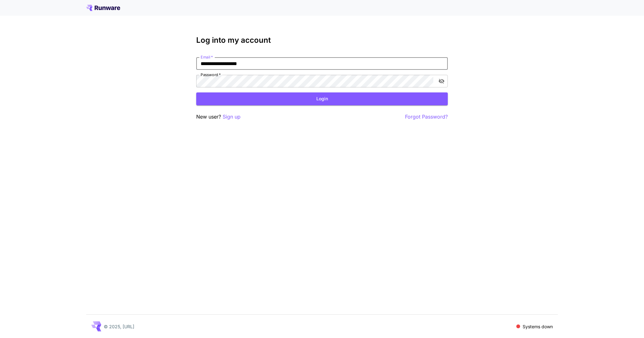 Image resolution: width=644 pixels, height=338 pixels. What do you see at coordinates (218, 117) in the screenshot?
I see `p: New user?` at bounding box center [218, 117].